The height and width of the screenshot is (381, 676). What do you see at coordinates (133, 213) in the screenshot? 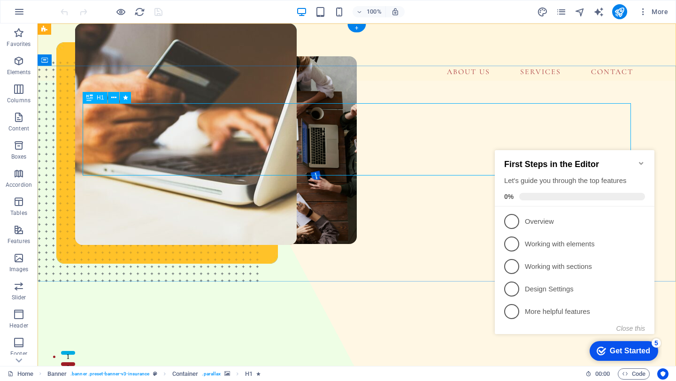
I see `div: Get Started 5 items remaining, 0% complete` at bounding box center [133, 213].